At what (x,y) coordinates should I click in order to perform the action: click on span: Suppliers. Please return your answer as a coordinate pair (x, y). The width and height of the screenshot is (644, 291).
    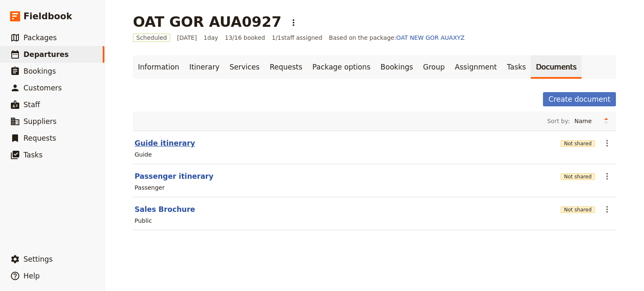
    Looking at the image, I should click on (40, 122).